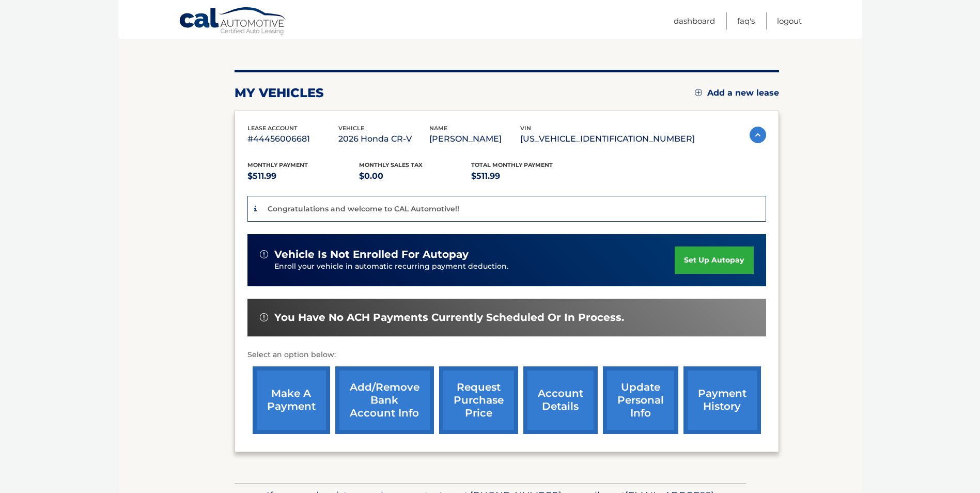 This screenshot has width=980, height=493. What do you see at coordinates (415, 176) in the screenshot?
I see `p: $0.00` at bounding box center [415, 176].